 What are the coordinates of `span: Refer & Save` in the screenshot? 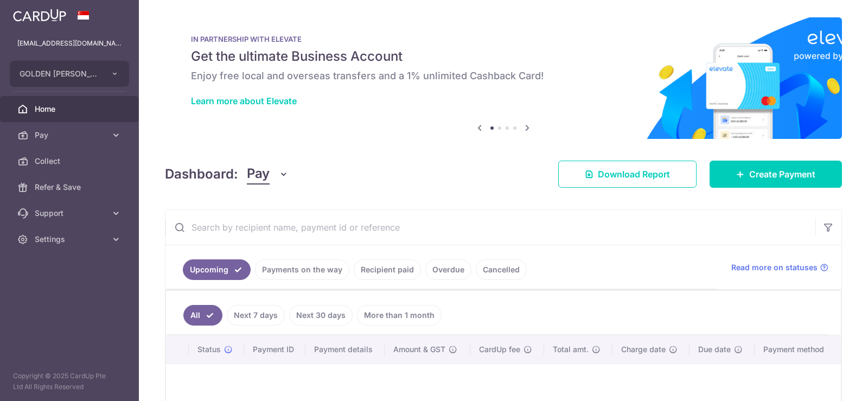 It's located at (70, 187).